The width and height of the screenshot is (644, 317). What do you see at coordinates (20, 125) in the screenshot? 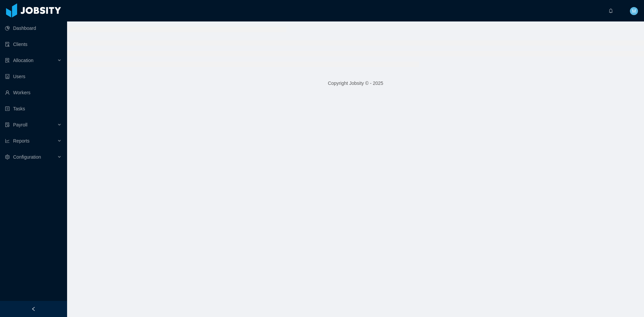
I see `span: Payroll` at bounding box center [20, 125].